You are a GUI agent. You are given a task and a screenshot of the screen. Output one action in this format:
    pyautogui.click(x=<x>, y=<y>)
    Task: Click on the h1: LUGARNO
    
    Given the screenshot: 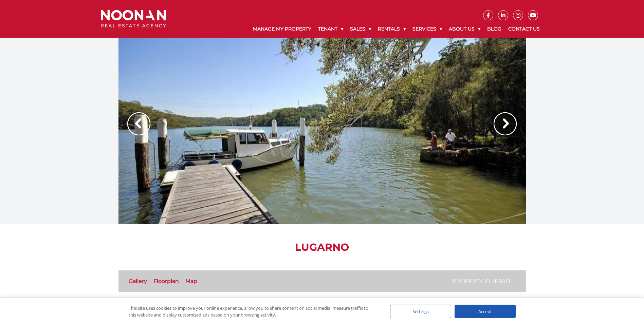 What is the action you would take?
    pyautogui.click(x=322, y=247)
    